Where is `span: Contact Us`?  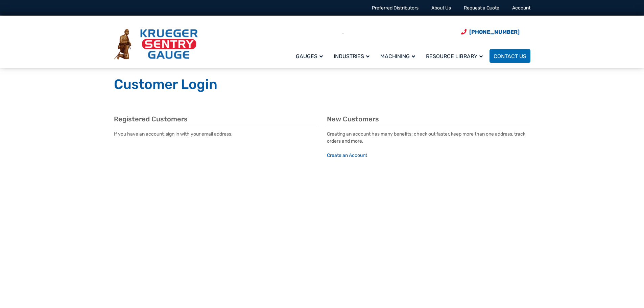 span: Contact Us is located at coordinates (510, 56).